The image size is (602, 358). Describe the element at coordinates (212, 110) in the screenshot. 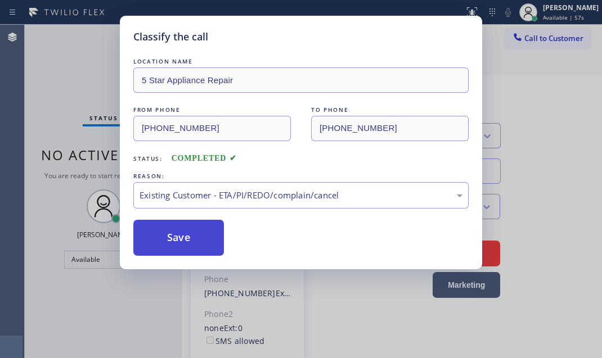

I see `div: FROM PHONE` at that location.